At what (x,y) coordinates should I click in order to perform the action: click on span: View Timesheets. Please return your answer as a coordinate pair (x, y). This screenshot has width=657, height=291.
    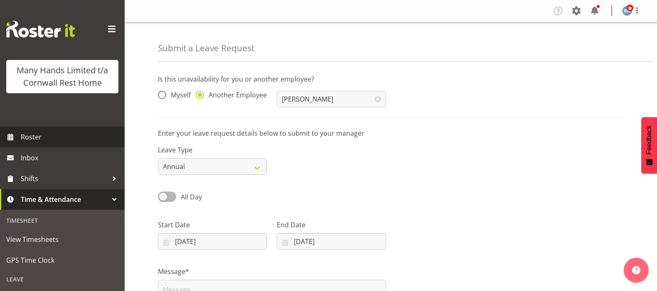
    Looking at the image, I should click on (62, 239).